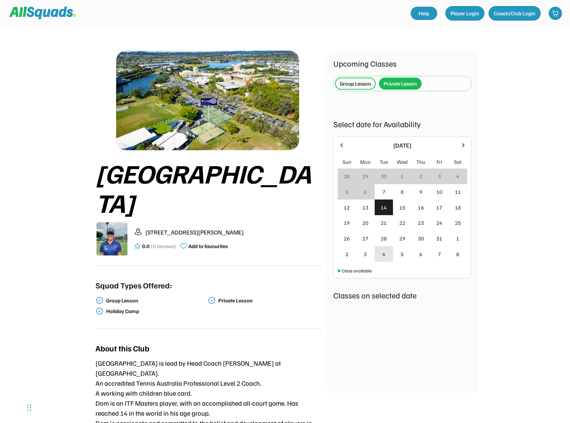 This screenshot has height=423, width=570. I want to click on div: 27, so click(366, 238).